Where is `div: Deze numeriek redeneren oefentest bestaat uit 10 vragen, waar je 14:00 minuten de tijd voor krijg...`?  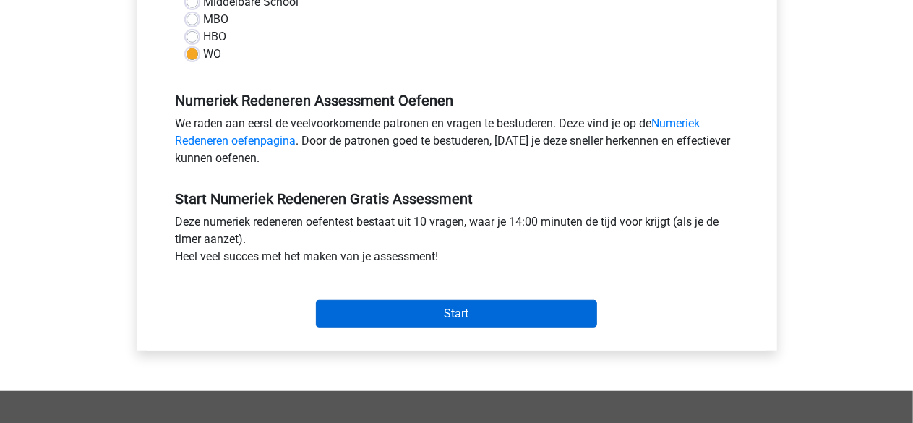
div: Deze numeriek redeneren oefentest bestaat uit 10 vragen, waar je 14:00 minuten de tijd voor krijg... is located at coordinates (457, 242).